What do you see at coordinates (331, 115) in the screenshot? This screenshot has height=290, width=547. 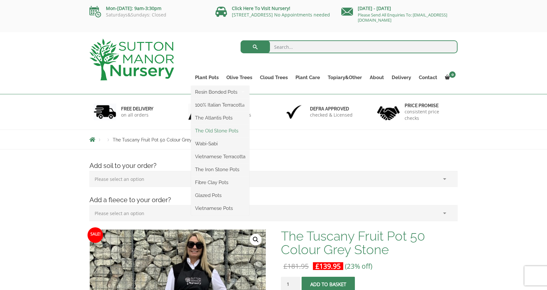 I see `p: checked & Licensed` at bounding box center [331, 115].